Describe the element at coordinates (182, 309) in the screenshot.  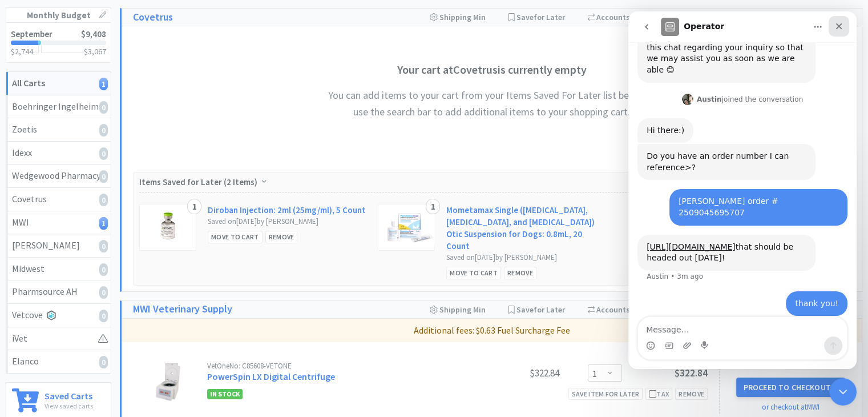
I see `a: MWI Veterinary Supply` at that location.